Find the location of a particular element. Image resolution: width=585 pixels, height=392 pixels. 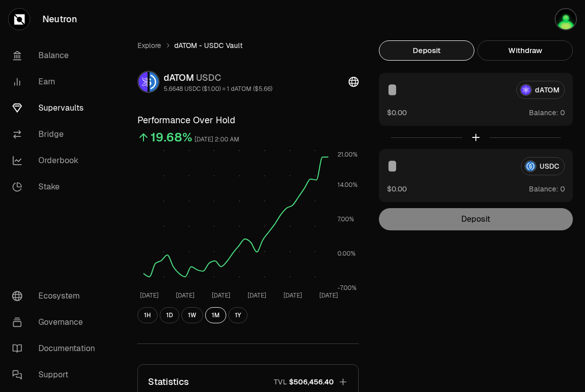

span: $506,456.40 is located at coordinates (311, 382).